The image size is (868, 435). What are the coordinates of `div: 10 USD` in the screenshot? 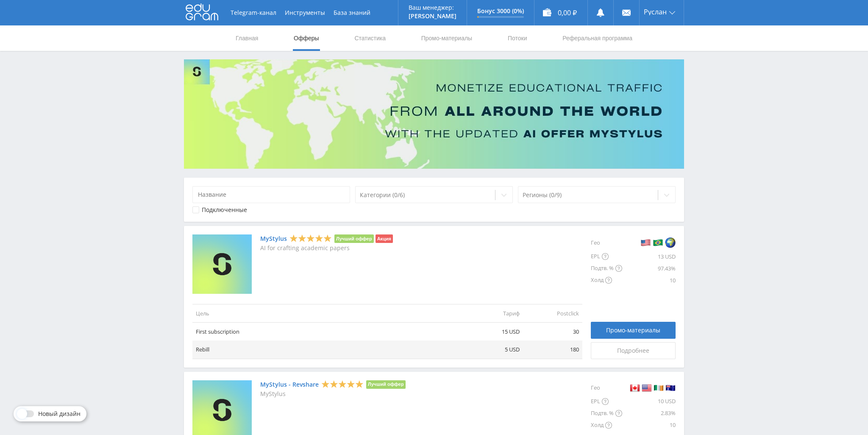 It's located at (649, 401).